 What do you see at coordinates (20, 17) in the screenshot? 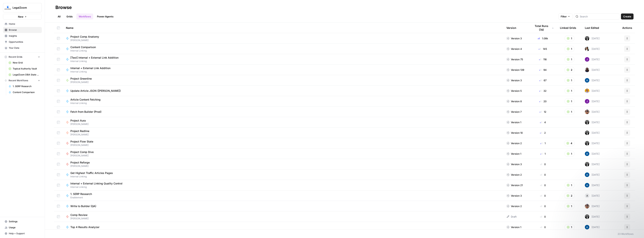
I see `span: New` at bounding box center [20, 17].